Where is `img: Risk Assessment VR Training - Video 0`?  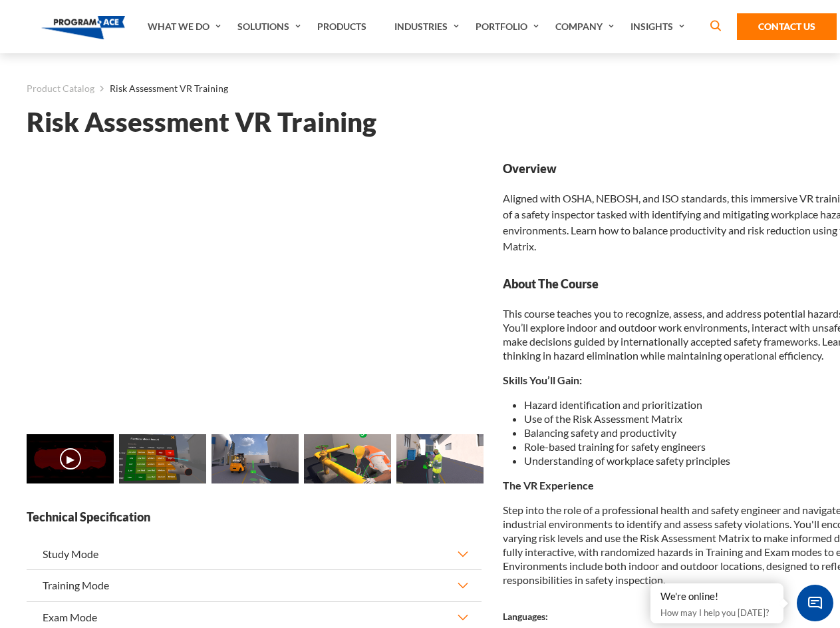
img: Risk Assessment VR Training - Video 0 is located at coordinates (70, 459).